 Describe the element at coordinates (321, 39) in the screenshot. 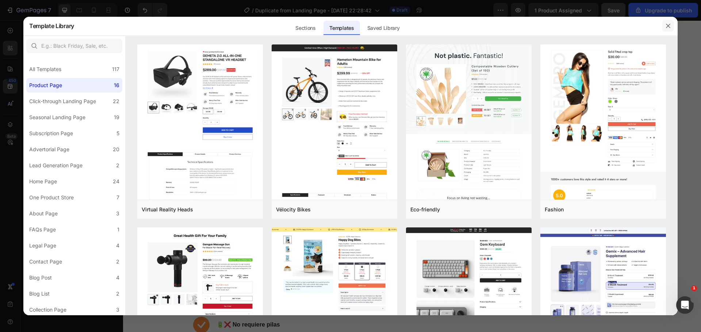

I see `div: $72.000,00` at that location.